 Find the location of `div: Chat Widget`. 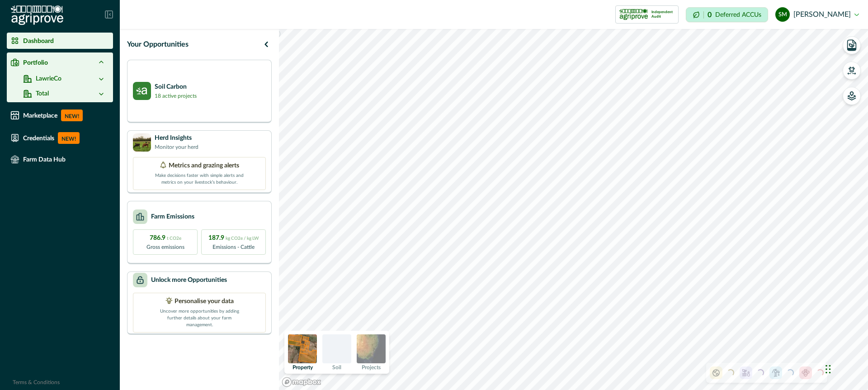

div: Chat Widget is located at coordinates (846, 369).